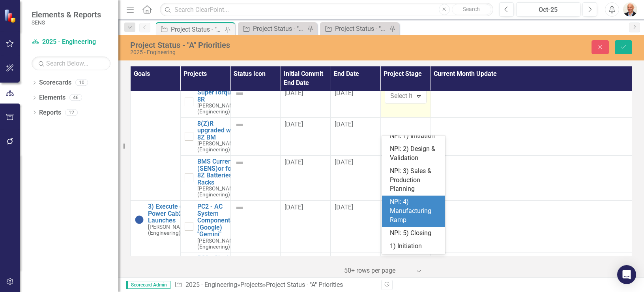  I want to click on div: 12, so click(71, 112).